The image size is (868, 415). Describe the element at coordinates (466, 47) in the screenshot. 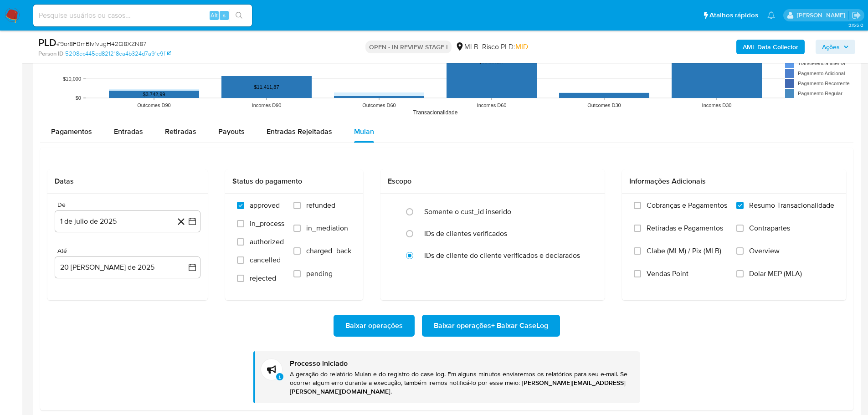

I see `div: MLB` at that location.